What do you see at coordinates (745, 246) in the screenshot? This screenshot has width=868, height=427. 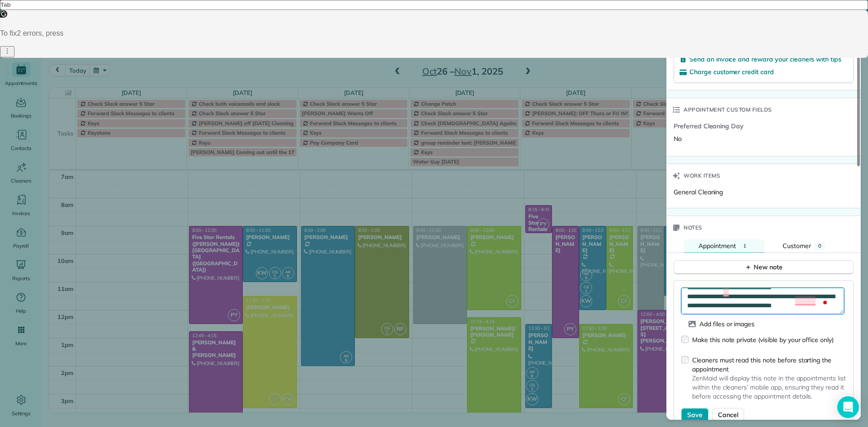 I see `span: 1` at bounding box center [745, 246].